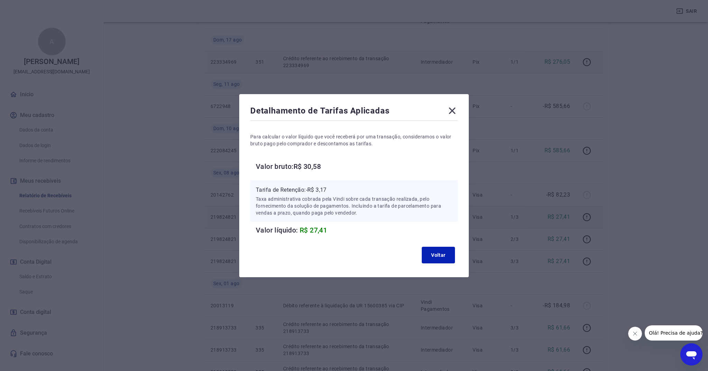 The height and width of the screenshot is (371, 708). What do you see at coordinates (354, 140) in the screenshot?
I see `p: Para calcular o valor líquido que você receberá por uma transação, consideramos o valor bruto pag...` at bounding box center [354, 140].